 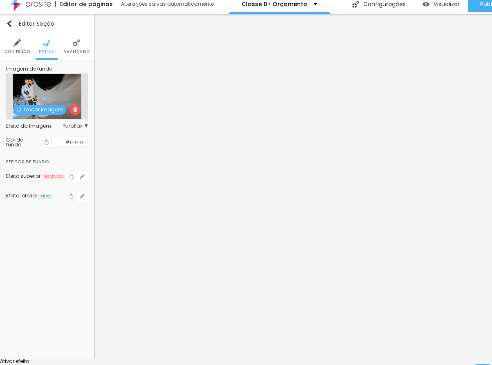 I want to click on div: Efeito da Imagem, so click(x=34, y=126).